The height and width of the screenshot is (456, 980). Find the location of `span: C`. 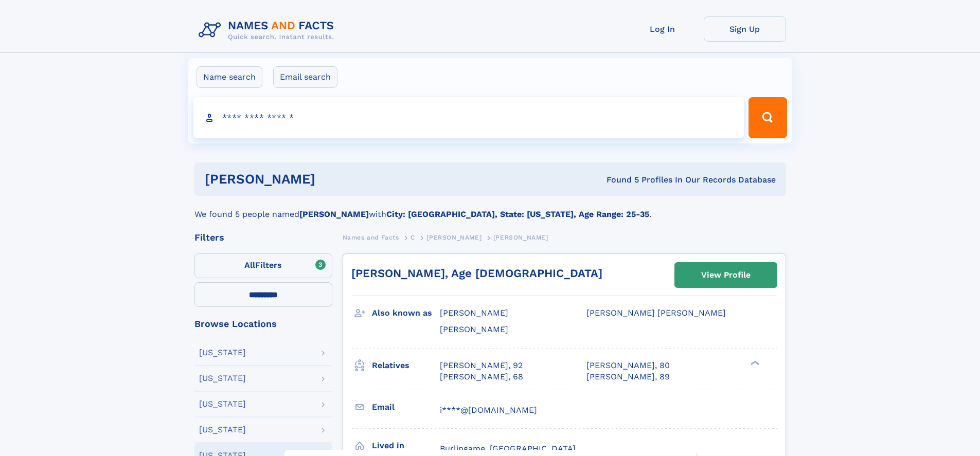

span: C is located at coordinates (413, 237).